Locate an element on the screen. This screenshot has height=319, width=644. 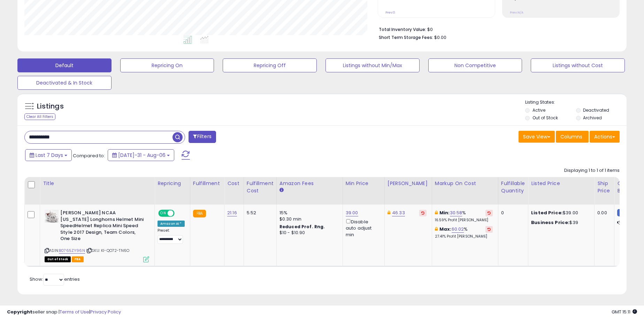
div: Preset: is located at coordinates (171, 236).